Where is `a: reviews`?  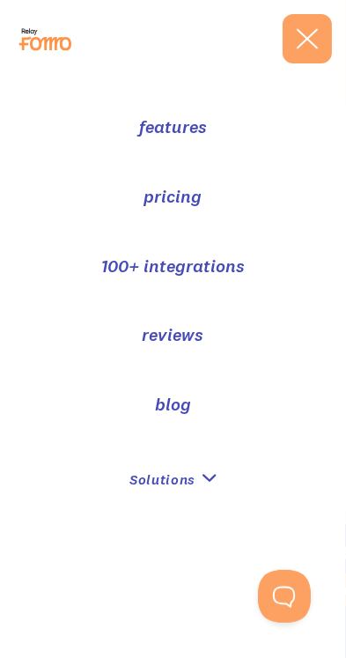
a: reviews is located at coordinates (174, 335).